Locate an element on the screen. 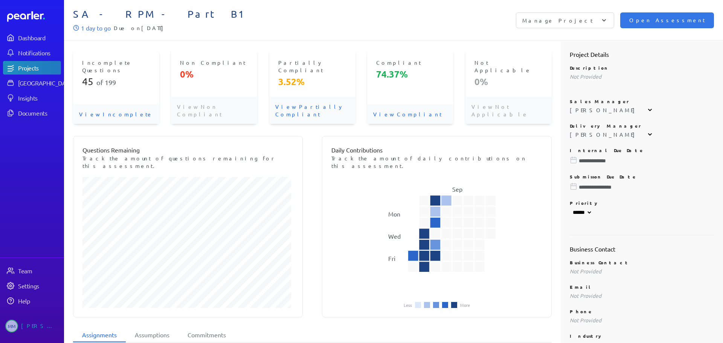 The width and height of the screenshot is (723, 343). a: Settings is located at coordinates (32, 286).